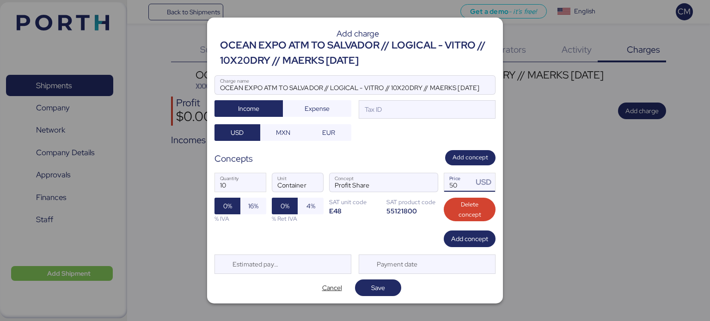 Image resolution: width=710 pixels, height=321 pixels. Describe the element at coordinates (355, 211) in the screenshot. I see `div: E48` at that location.